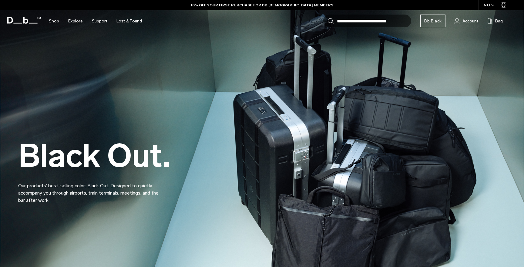 Image resolution: width=524 pixels, height=267 pixels. Describe the element at coordinates (495, 21) in the screenshot. I see `button: Bag` at that location.